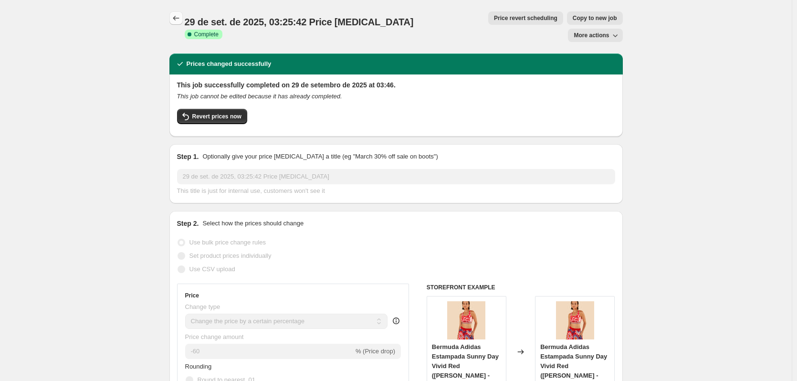  I want to click on button: Price change jobs, so click(176, 18).